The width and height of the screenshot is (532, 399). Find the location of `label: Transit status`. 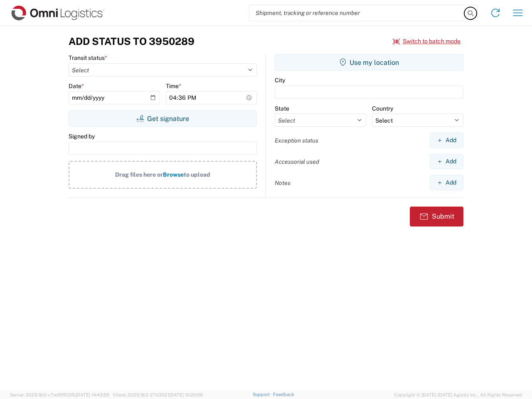

label: Transit status is located at coordinates (87, 58).